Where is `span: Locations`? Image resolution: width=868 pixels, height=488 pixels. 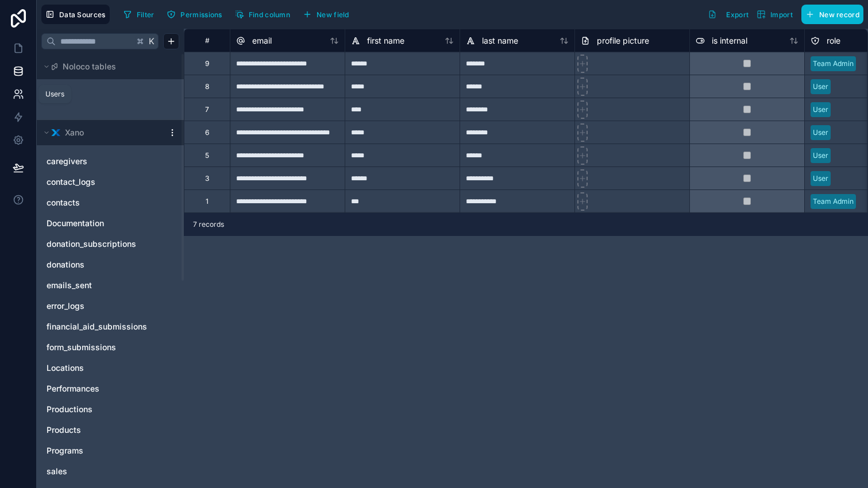
span: Locations is located at coordinates (65, 368).